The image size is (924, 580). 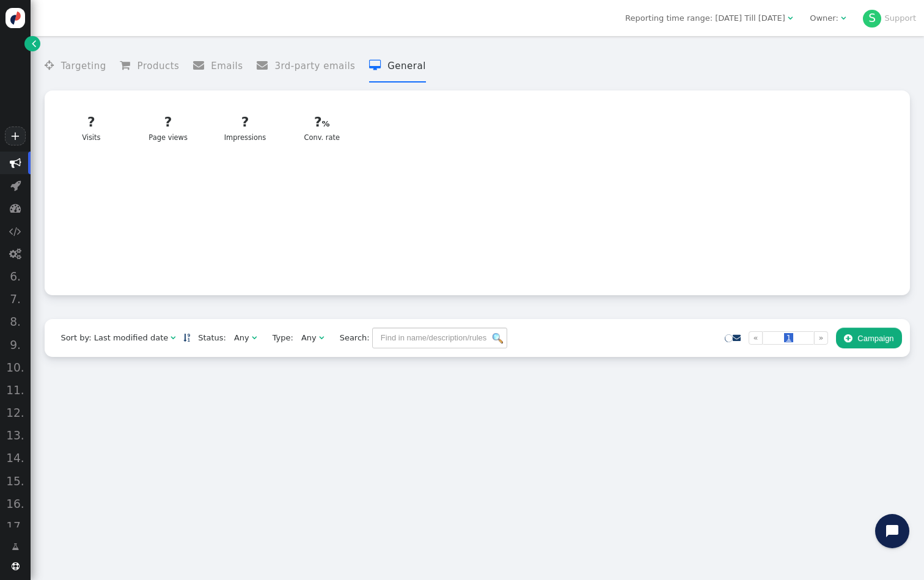 What do you see at coordinates (322, 128) in the screenshot?
I see `a: ?Conv. rate` at bounding box center [322, 128].